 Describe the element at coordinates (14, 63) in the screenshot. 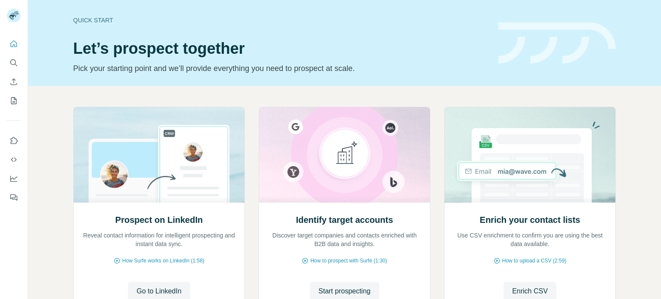

I see `button: Search` at that location.